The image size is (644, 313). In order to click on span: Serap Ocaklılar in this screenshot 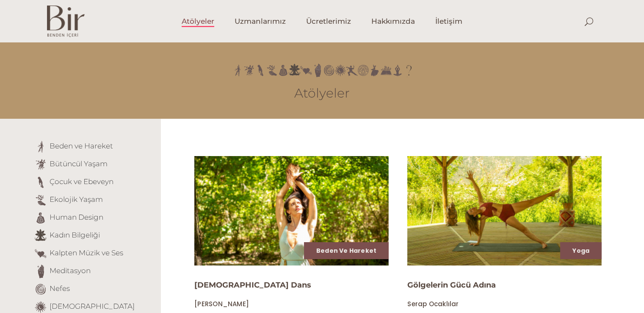, I will do `click(433, 304)`.